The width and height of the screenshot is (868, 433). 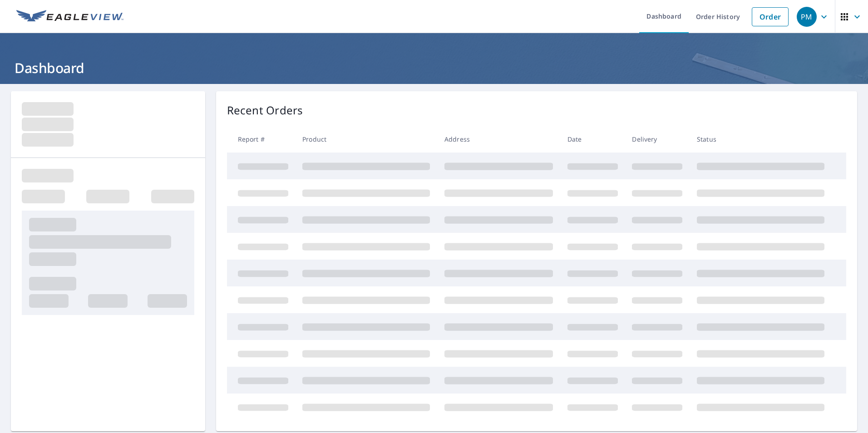 I want to click on th: Status, so click(x=760, y=139).